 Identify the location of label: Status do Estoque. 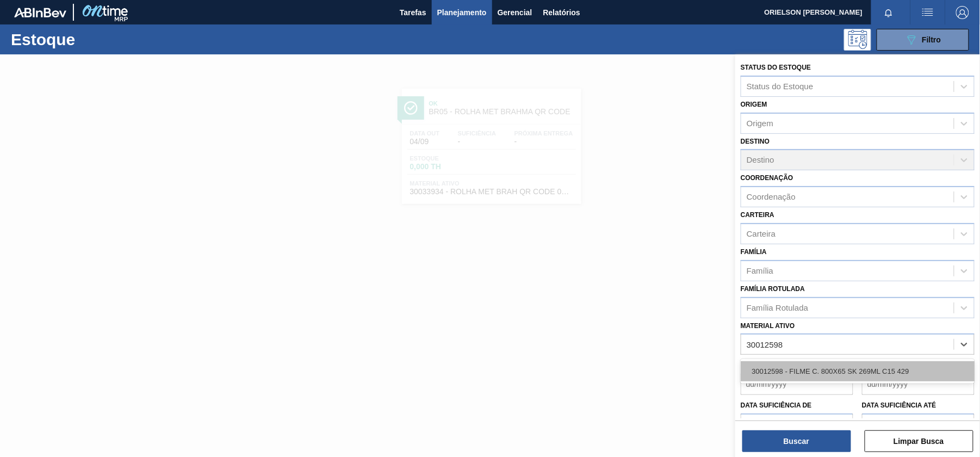
(776, 67).